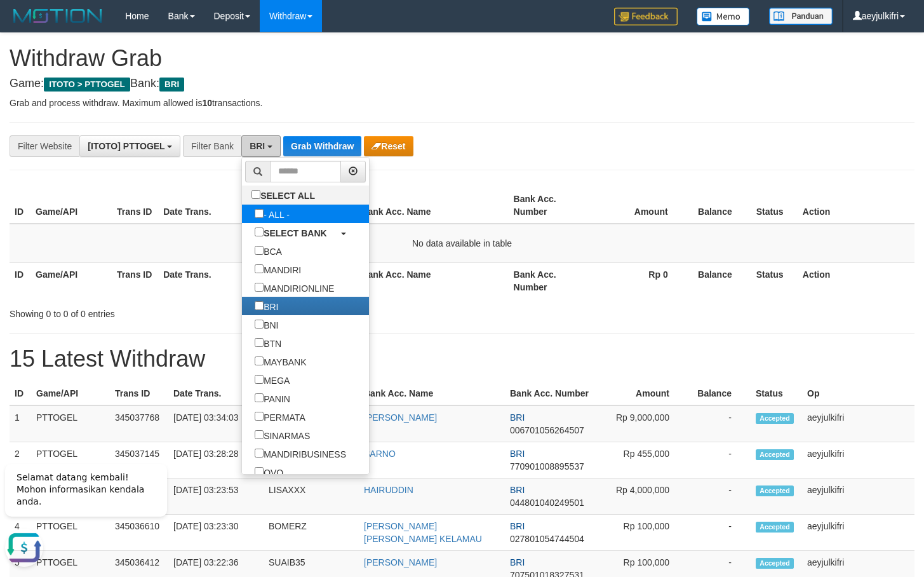 Image resolution: width=924 pixels, height=577 pixels. What do you see at coordinates (268, 342) in the screenshot?
I see `label: BTN` at bounding box center [268, 342].